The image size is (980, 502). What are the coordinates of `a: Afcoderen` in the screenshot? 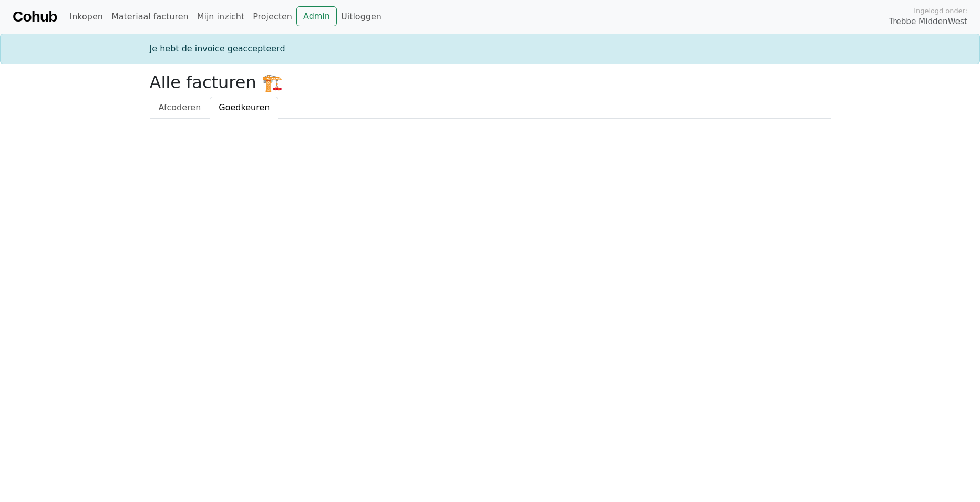 It's located at (180, 107).